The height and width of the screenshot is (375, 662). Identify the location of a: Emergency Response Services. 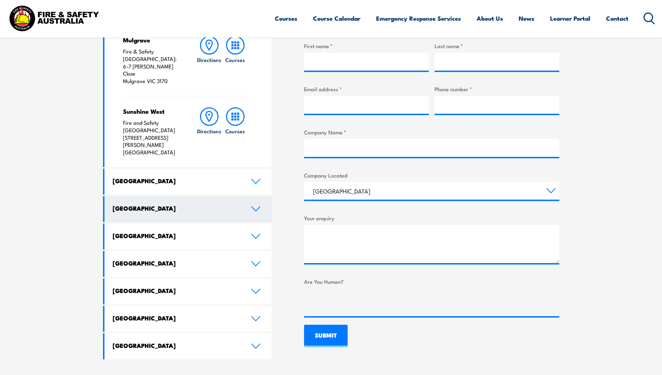
(418, 18).